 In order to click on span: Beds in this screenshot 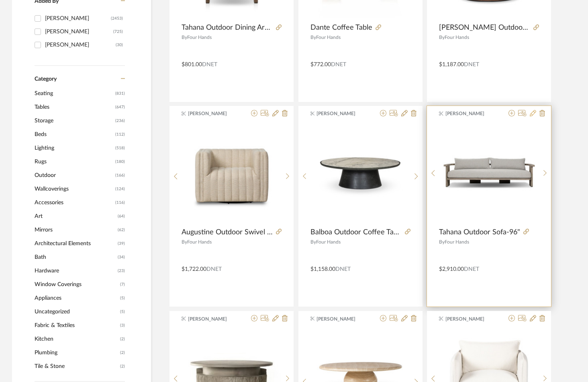, I will do `click(74, 134)`.